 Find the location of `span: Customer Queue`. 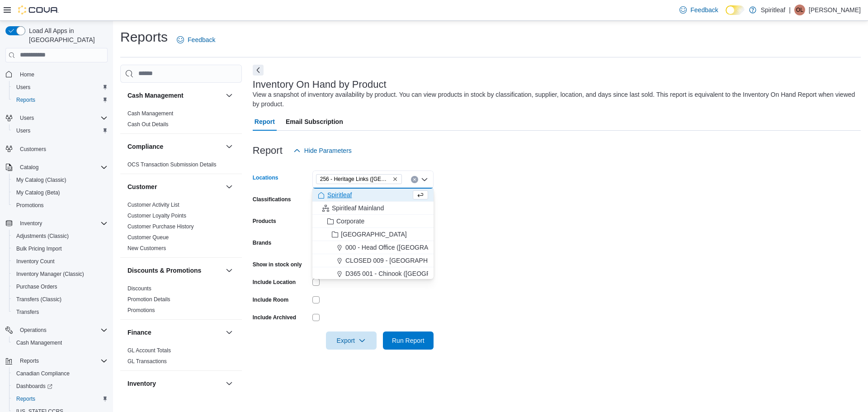

span: Customer Queue is located at coordinates (148, 237).